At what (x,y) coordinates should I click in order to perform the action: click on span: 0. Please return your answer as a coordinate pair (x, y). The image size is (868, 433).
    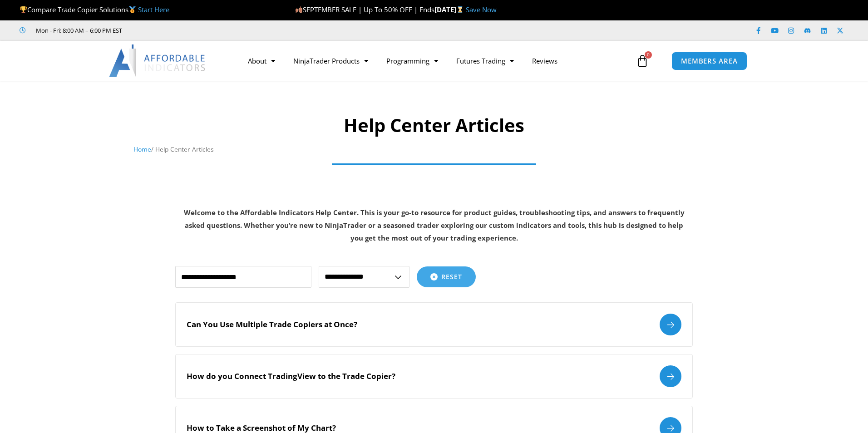
    Looking at the image, I should click on (648, 55).